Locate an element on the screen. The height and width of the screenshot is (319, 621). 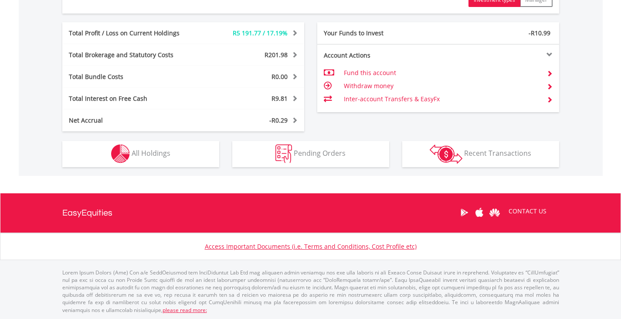
td: Withdraw money is located at coordinates (442, 86).